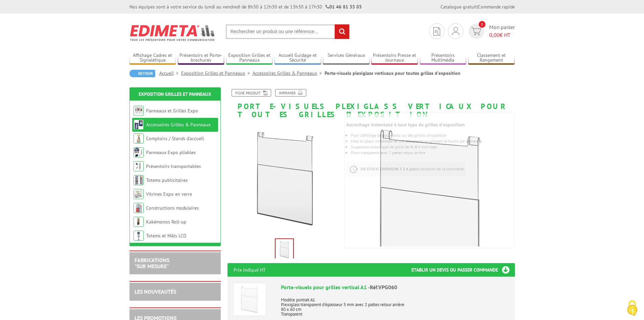 The image size is (644, 320). What do you see at coordinates (155, 291) in the screenshot?
I see `a: LES NOUVEAUTÉS` at bounding box center [155, 291].